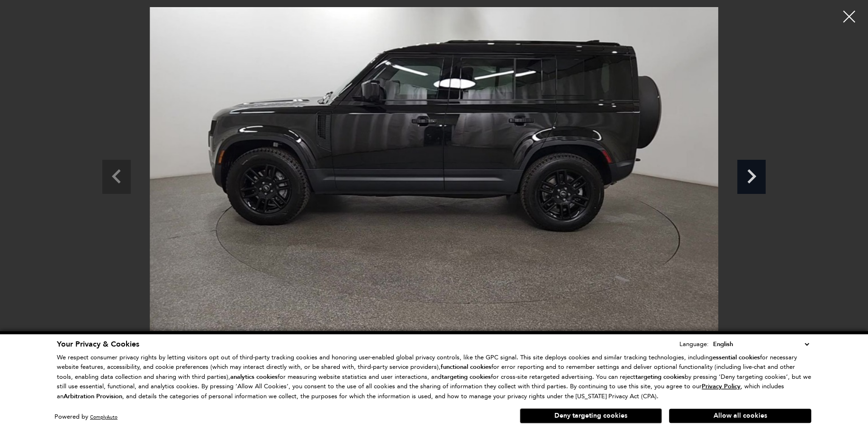 The height and width of the screenshot is (430, 868). Describe the element at coordinates (721, 386) in the screenshot. I see `u: Privacy Policy` at that location.